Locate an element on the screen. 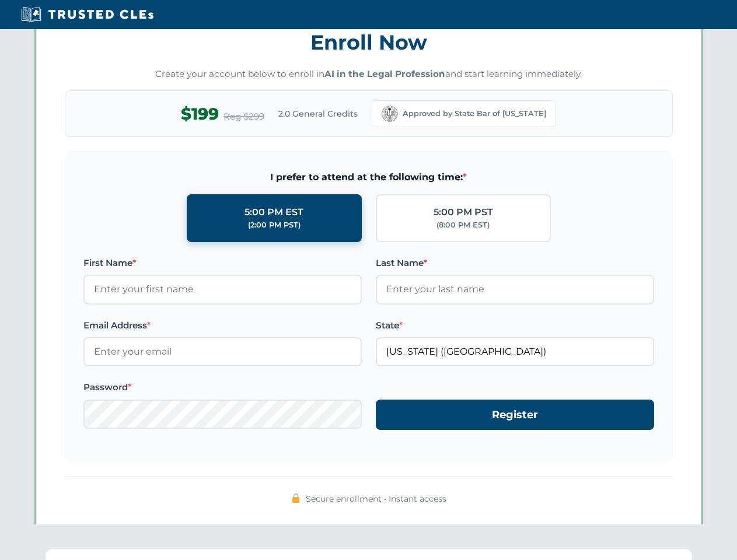  img: Trusted CLEs is located at coordinates (87, 15).